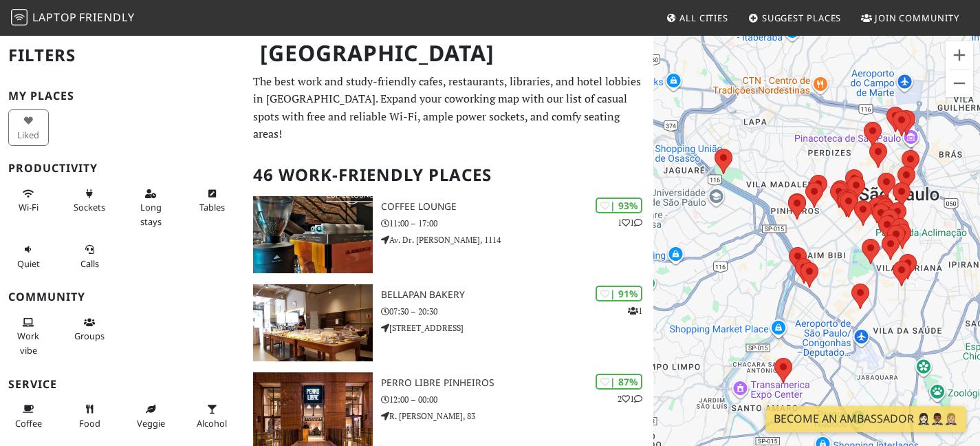 The height and width of the screenshot is (446, 980). I want to click on button: Long stays, so click(151, 207).